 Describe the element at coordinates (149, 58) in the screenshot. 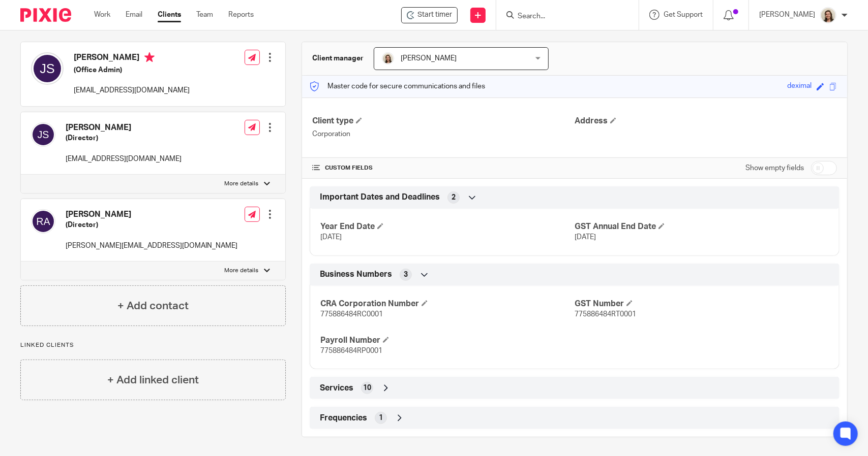

I see `i: Primary` at that location.